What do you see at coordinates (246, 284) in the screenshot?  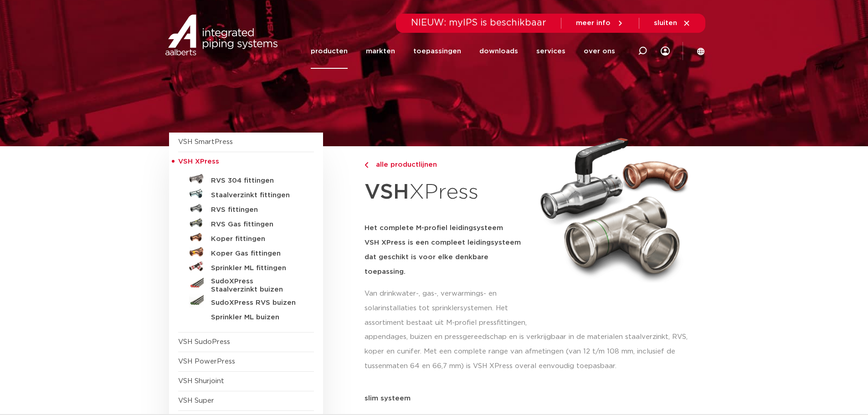 I see `a: SudoXPress Staalverzinkt buizen` at bounding box center [246, 284].